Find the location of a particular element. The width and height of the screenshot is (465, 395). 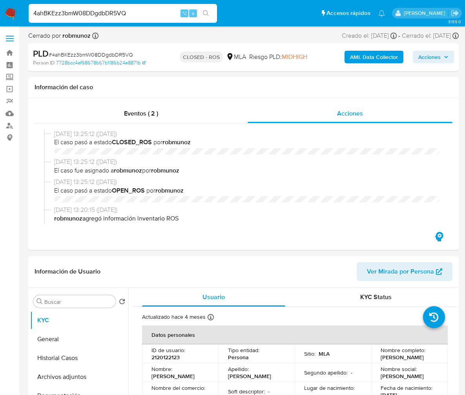

a: Notificaciones is located at coordinates (382, 13).